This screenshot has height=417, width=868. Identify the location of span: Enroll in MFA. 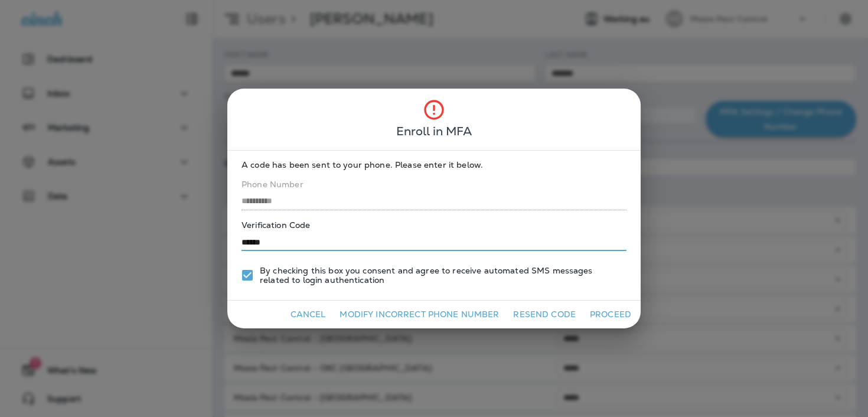
(434, 131).